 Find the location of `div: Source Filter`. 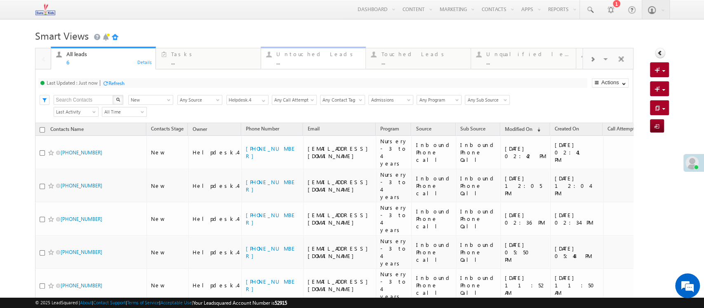

div: Source Filter is located at coordinates (200, 99).